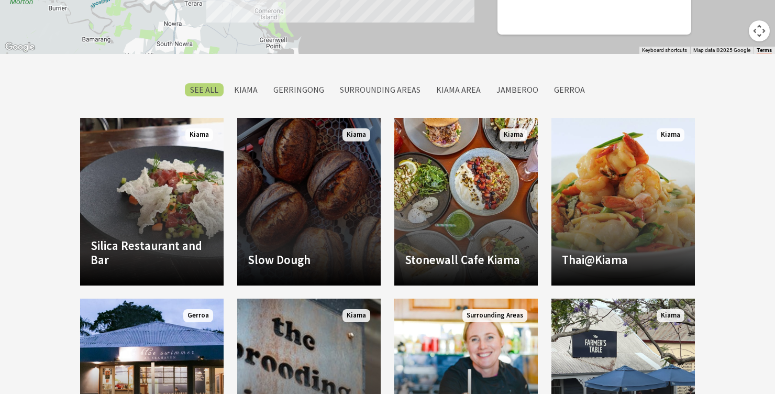 The height and width of the screenshot is (394, 775). What do you see at coordinates (198, 315) in the screenshot?
I see `span: Gerroa` at bounding box center [198, 315].